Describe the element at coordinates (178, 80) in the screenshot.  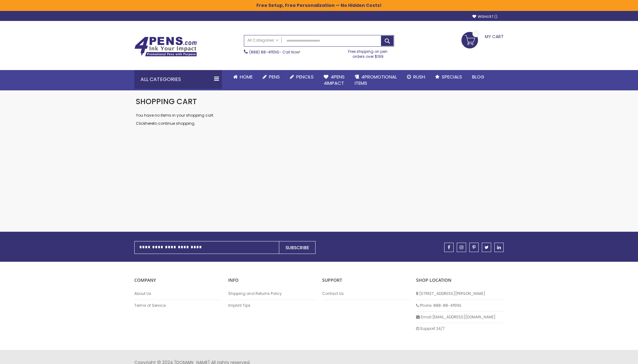
I see `div: All Categories` at that location.